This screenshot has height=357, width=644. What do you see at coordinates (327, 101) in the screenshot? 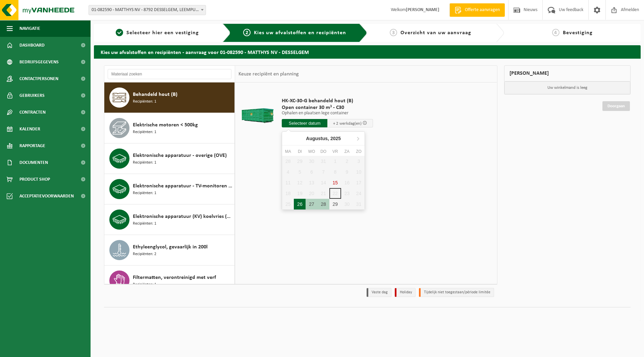
I see `span: HK-XC-30-G behandeld hout (B)` at bounding box center [327, 101].